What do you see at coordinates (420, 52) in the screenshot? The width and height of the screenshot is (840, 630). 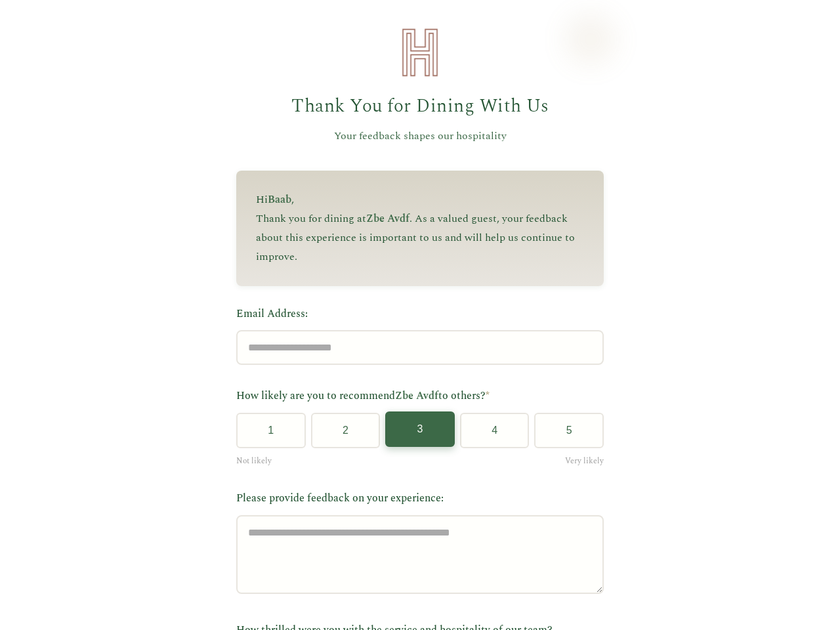 I see `img: Heirloom Hospitality Logo` at bounding box center [420, 52].